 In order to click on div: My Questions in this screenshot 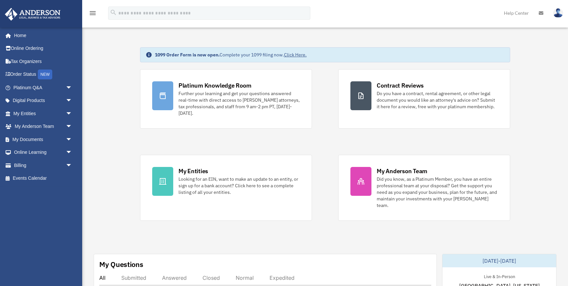, I will do `click(121, 265)`.